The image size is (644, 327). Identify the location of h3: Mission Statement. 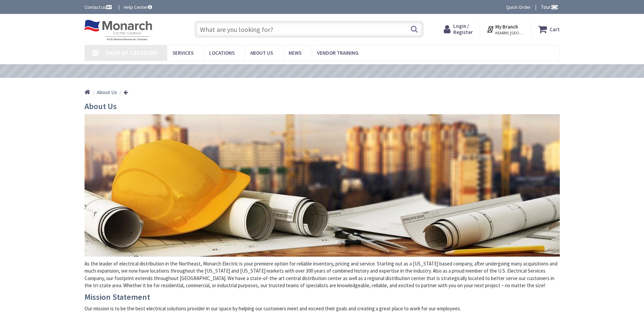
(322, 297).